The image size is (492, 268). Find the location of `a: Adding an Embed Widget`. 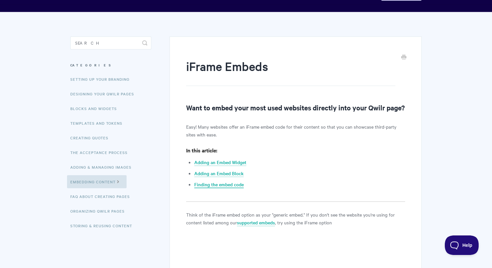

a: Adding an Embed Widget is located at coordinates (220, 162).